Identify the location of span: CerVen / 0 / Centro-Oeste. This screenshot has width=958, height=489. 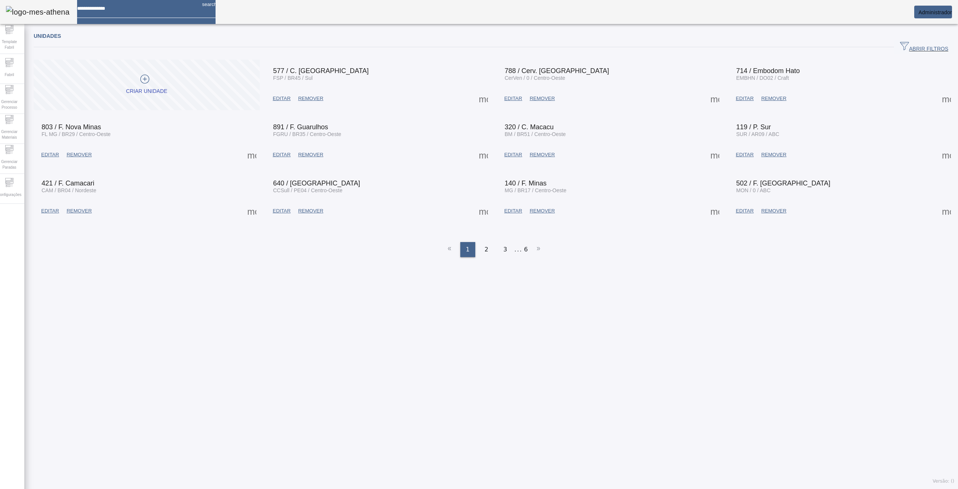
(535, 78).